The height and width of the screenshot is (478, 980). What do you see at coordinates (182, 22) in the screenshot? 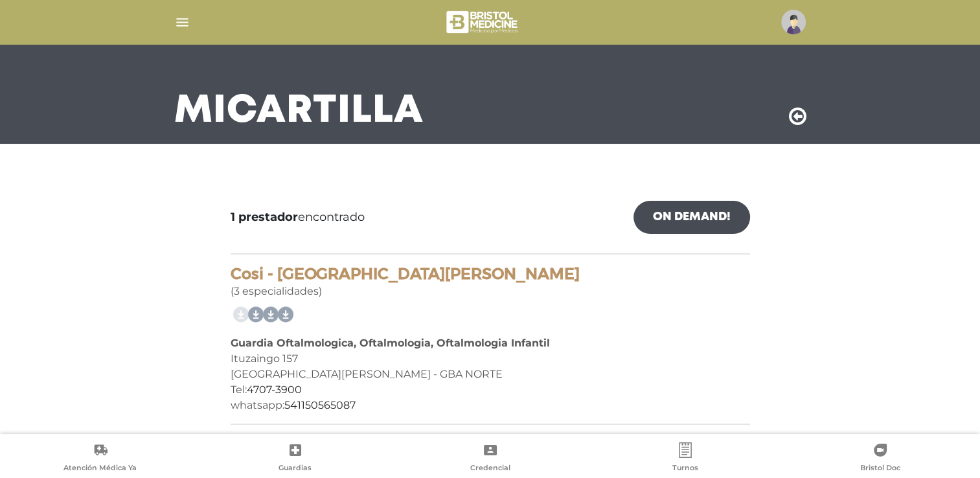
I see `img: Cober_menu-lines-white.svg` at bounding box center [182, 22].